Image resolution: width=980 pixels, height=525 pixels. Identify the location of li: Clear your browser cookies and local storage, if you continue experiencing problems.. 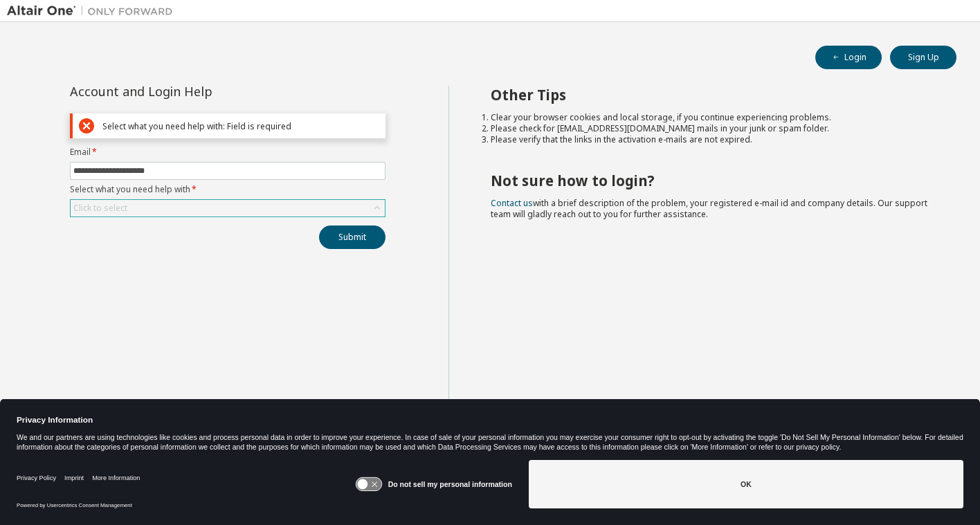
(711, 117).